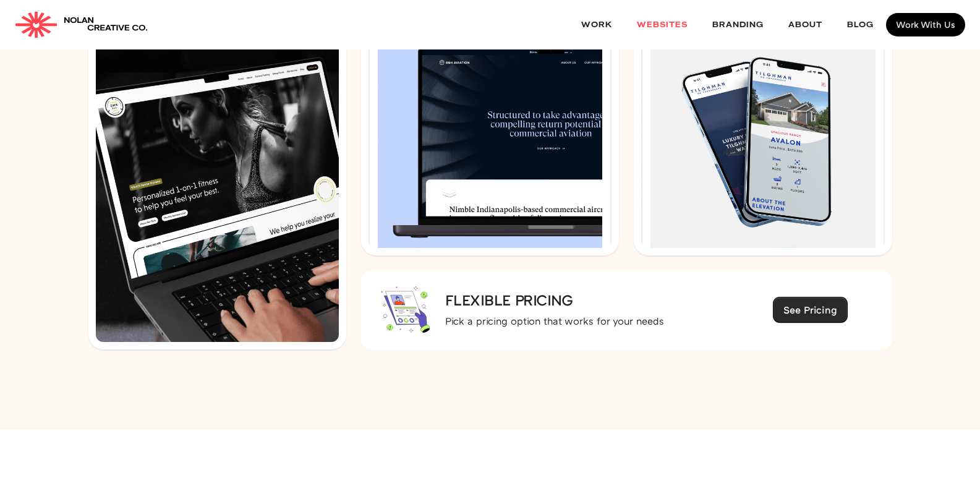  I want to click on img: Birge and Held Desktop Design, so click(489, 143).